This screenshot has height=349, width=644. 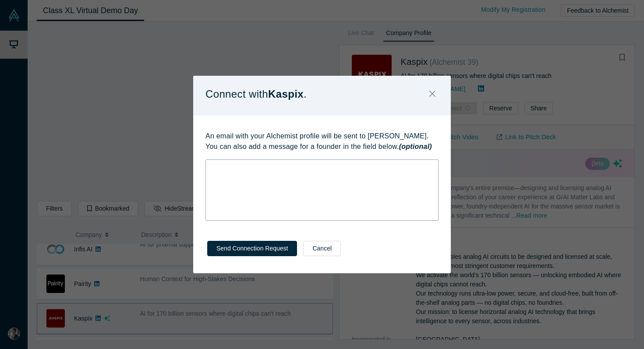 I want to click on strong: (optional), so click(x=415, y=146).